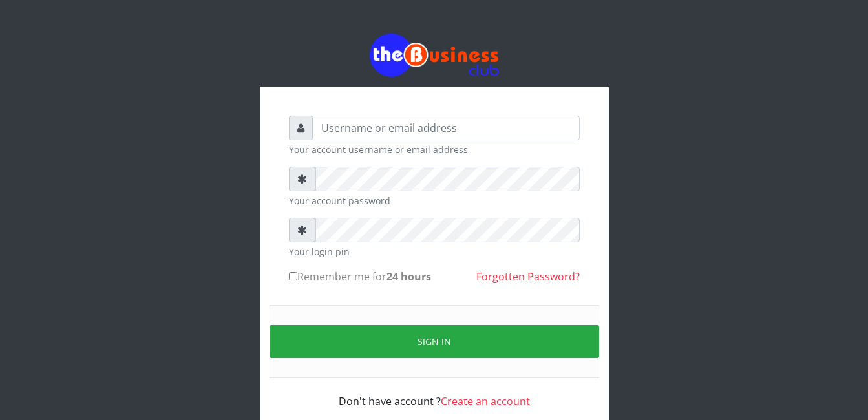 The image size is (868, 420). I want to click on small: Your login pin, so click(434, 252).